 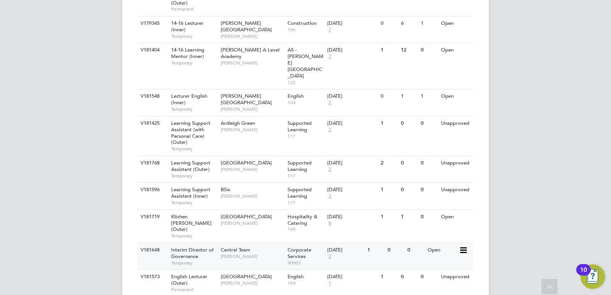 I want to click on div: 12, so click(x=409, y=50).